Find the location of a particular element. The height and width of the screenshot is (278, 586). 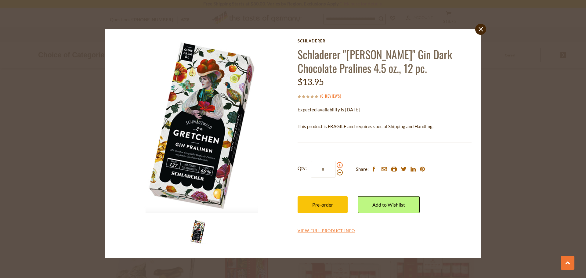

li: We will ship this product in heat-protective, cushioned packaging and ice during warm weather mon... is located at coordinates (388, 139).